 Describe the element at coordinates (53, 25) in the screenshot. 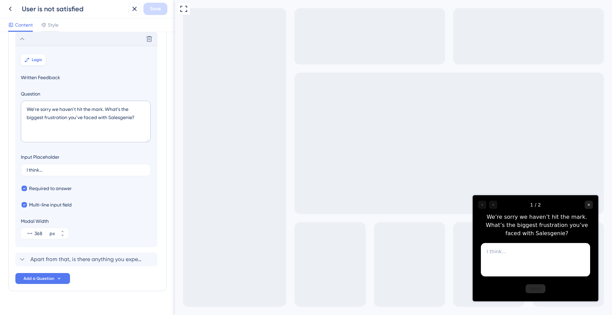

I see `span: Style` at that location.